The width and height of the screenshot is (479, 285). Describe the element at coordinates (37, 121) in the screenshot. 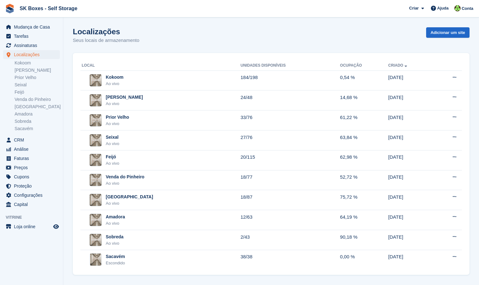

I see `a: Sobreda` at that location.